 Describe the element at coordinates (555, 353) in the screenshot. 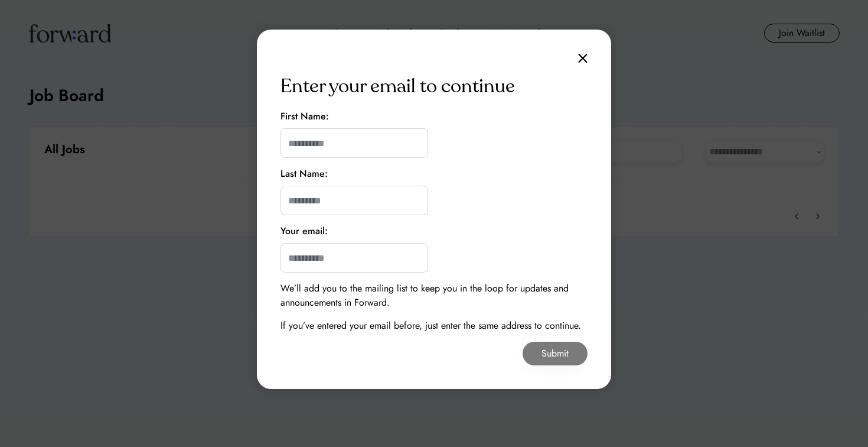

I see `button: Submit` at that location.